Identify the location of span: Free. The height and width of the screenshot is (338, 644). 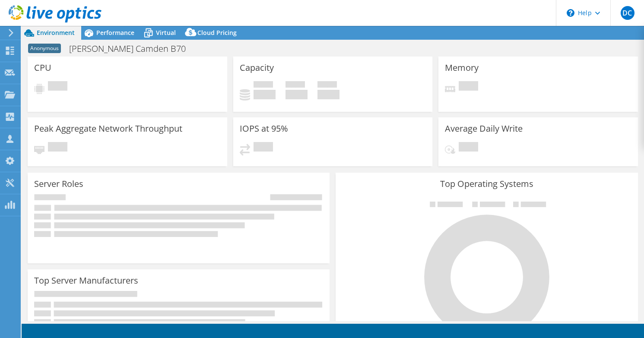
(294, 86).